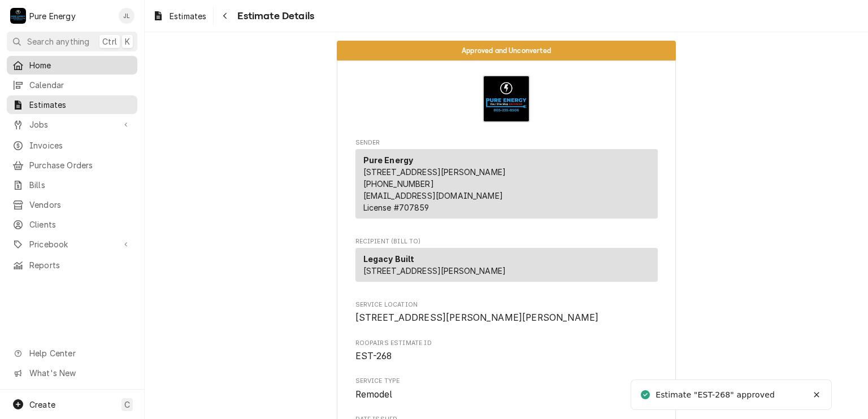 This screenshot has height=419, width=868. Describe the element at coordinates (81, 204) in the screenshot. I see `span: Vendors` at that location.